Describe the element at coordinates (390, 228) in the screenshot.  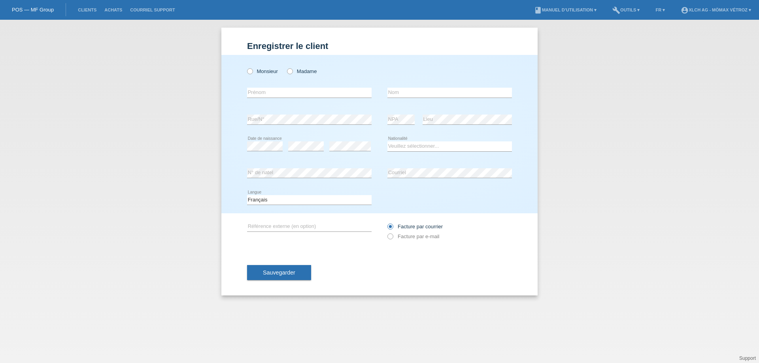
I see `input: Facture par courrier` at that location.